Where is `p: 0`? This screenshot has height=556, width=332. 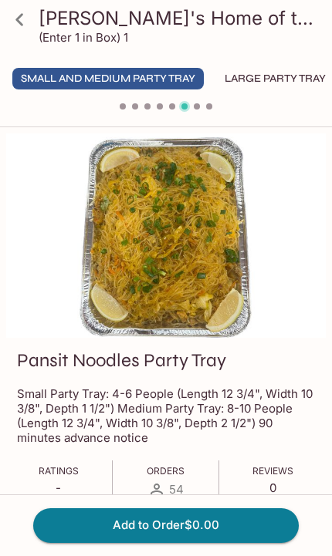
p: 0 is located at coordinates (272, 487).